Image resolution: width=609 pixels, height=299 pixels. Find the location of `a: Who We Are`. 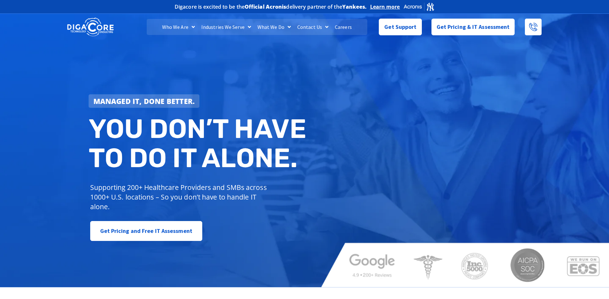

a: Who We Are is located at coordinates (178, 27).